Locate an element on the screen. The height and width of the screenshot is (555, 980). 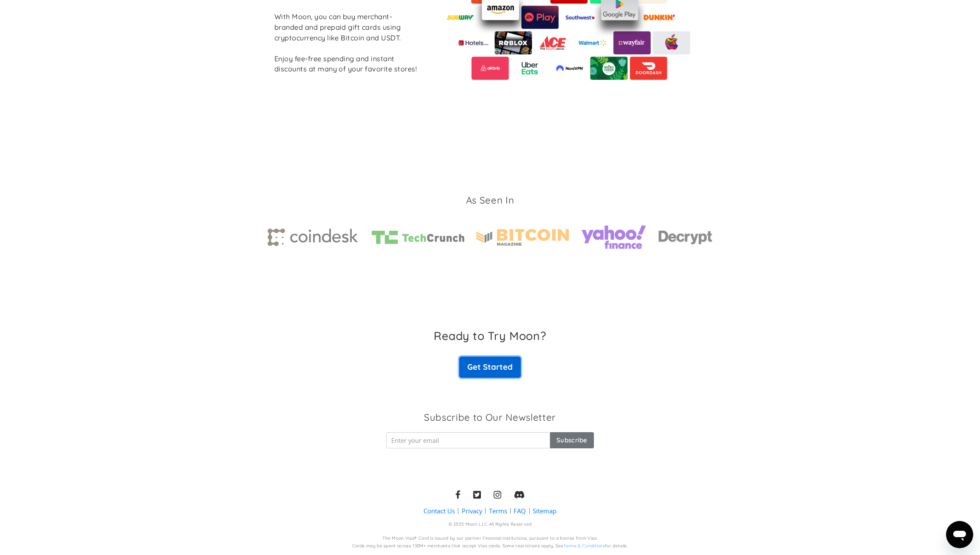
div: The Moon Visa® Card is issued by our partner Financial Institutions, pursuant to a license from V... is located at coordinates (490, 538).